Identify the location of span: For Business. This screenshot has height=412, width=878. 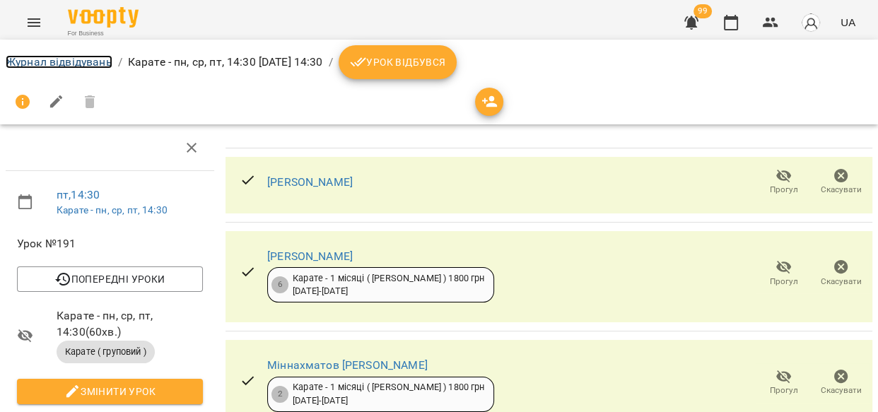
(103, 33).